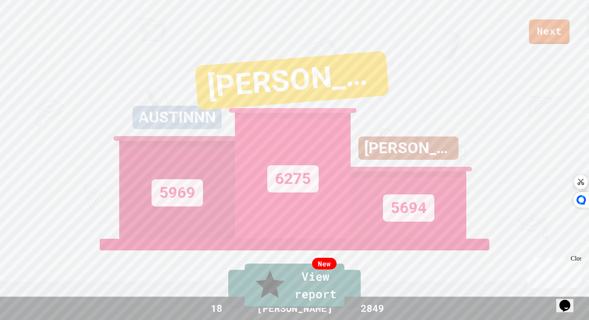 This screenshot has width=589, height=320. What do you see at coordinates (293, 179) in the screenshot?
I see `div: 6275` at bounding box center [293, 179].